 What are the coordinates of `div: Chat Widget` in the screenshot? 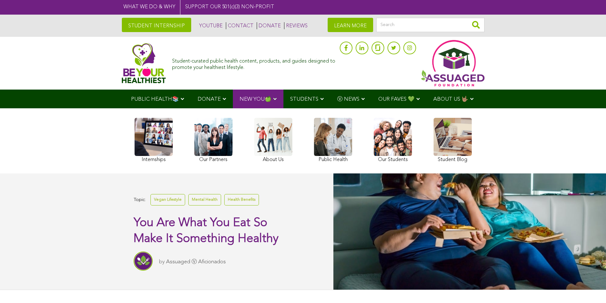 It's located at (590, 288).